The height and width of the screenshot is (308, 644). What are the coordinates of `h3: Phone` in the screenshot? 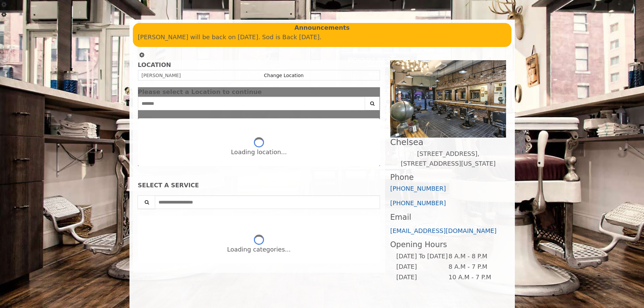 It's located at (448, 177).